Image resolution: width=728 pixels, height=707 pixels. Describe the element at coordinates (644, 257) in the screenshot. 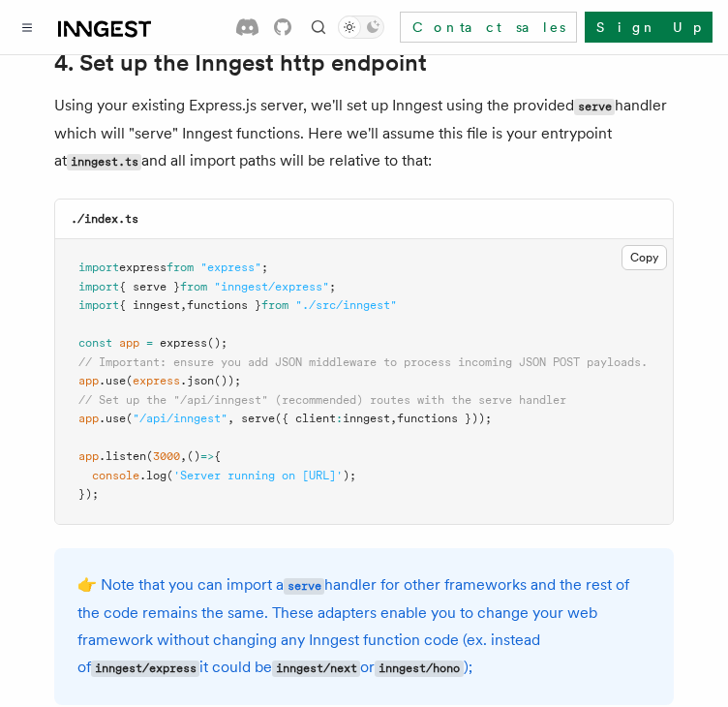

I see `button: Copy` at that location.